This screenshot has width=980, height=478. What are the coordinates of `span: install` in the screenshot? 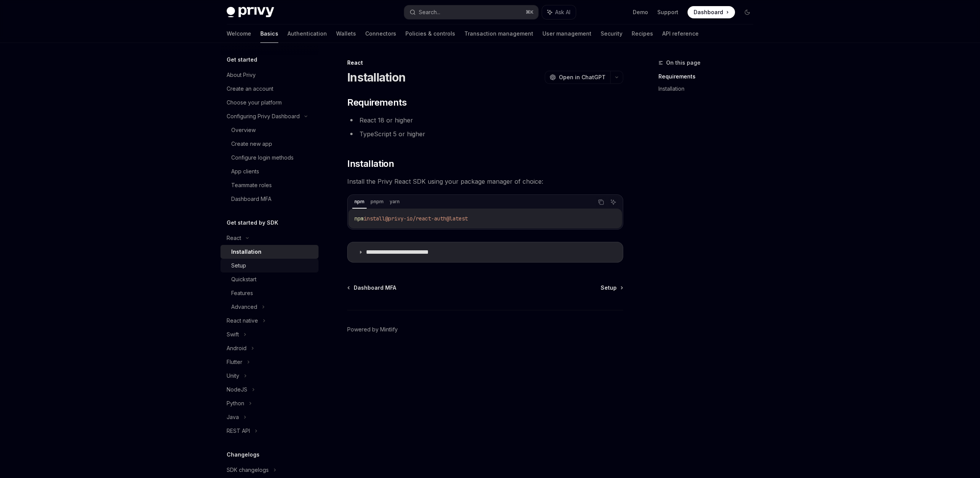 It's located at (375, 219).